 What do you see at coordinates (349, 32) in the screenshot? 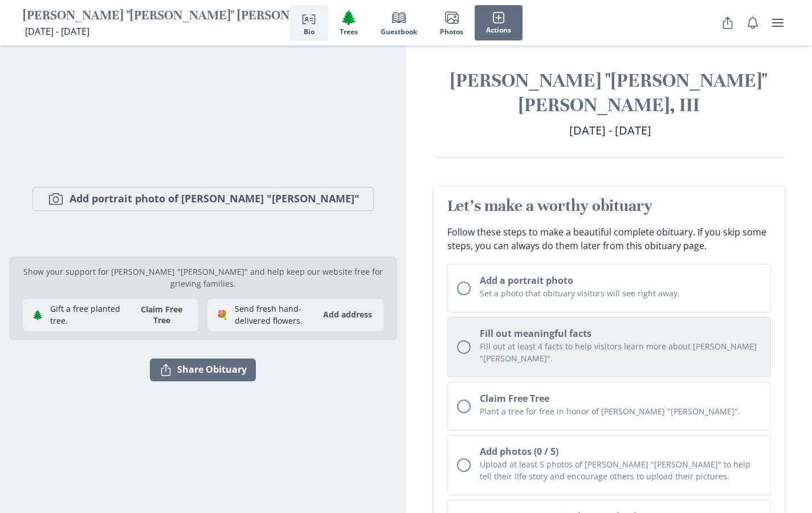
I see `span: Trees` at bounding box center [349, 32].